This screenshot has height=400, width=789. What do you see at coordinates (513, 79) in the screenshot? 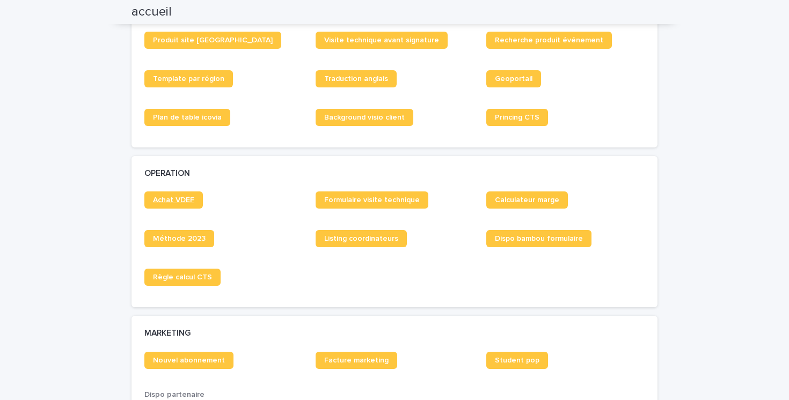
I see `a: Geoportail` at bounding box center [513, 79].